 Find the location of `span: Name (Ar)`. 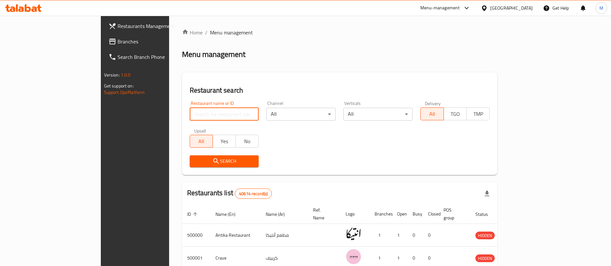

span: Name (Ar) is located at coordinates (279, 214).